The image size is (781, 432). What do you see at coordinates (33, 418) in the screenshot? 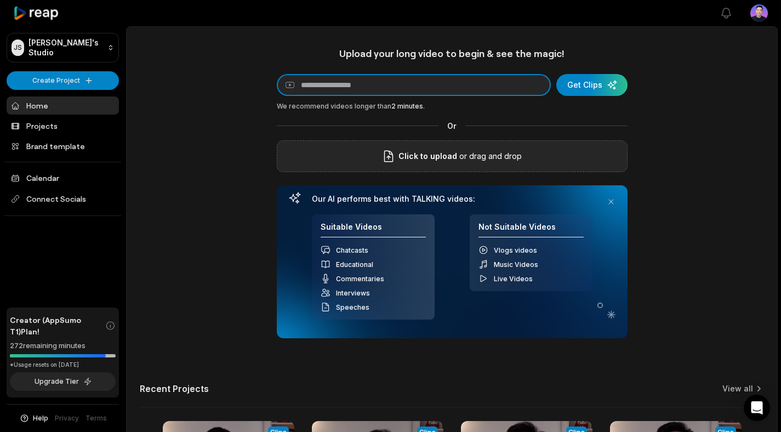
I see `button: Help` at bounding box center [33, 418].